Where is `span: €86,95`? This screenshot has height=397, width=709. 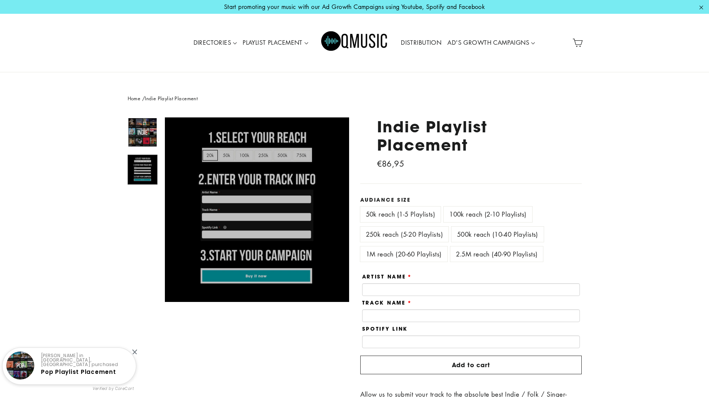 span: €86,95 is located at coordinates (391, 163).